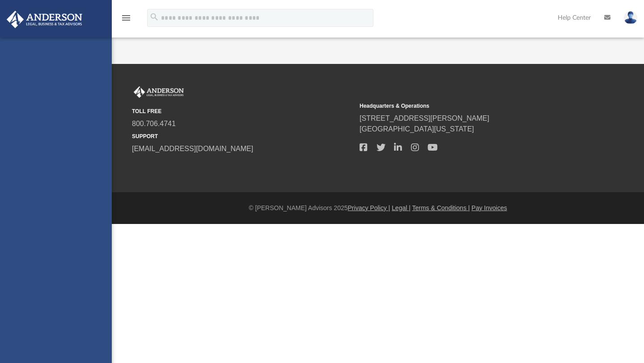 This screenshot has height=363, width=644. What do you see at coordinates (126, 20) in the screenshot?
I see `a: menu` at bounding box center [126, 20].